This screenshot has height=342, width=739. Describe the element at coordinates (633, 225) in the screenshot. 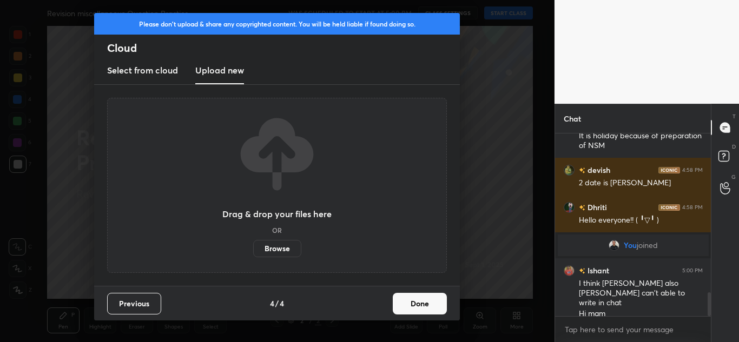

I see `div: grid` at that location.